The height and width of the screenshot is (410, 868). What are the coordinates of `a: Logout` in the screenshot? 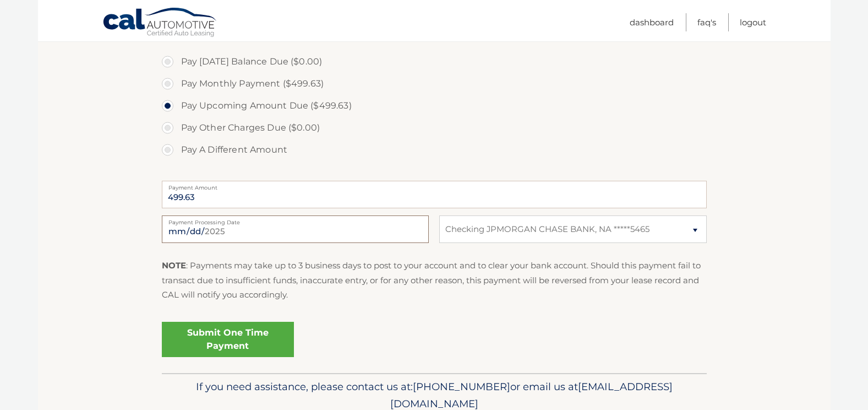 It's located at (753, 22).